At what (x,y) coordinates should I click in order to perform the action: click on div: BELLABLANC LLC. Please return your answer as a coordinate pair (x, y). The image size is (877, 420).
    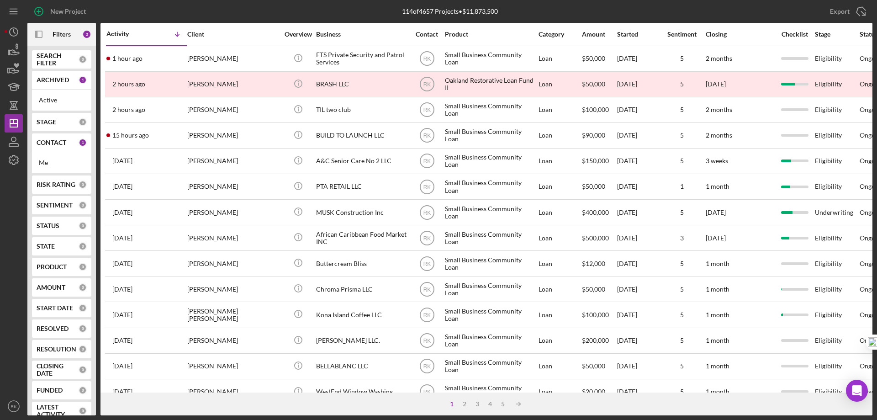
    Looking at the image, I should click on (362, 366).